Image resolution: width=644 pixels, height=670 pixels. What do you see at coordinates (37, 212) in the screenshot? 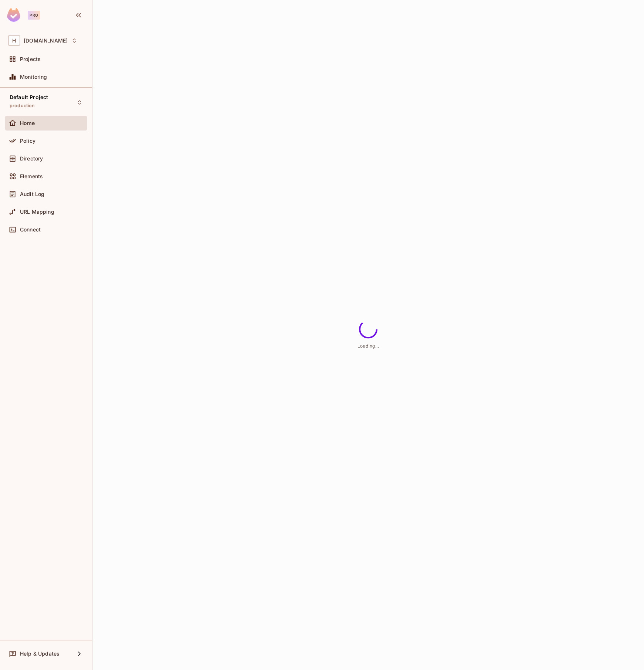
I see `span: URL Mapping` at bounding box center [37, 212].